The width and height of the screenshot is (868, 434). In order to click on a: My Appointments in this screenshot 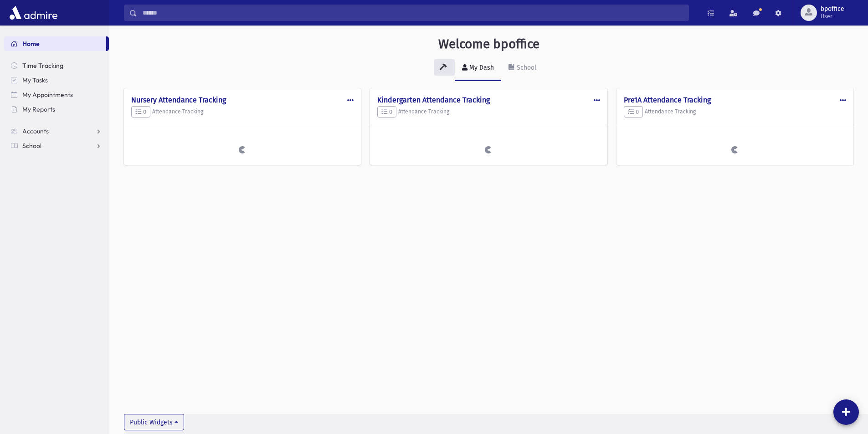, I will do `click(56, 95)`.